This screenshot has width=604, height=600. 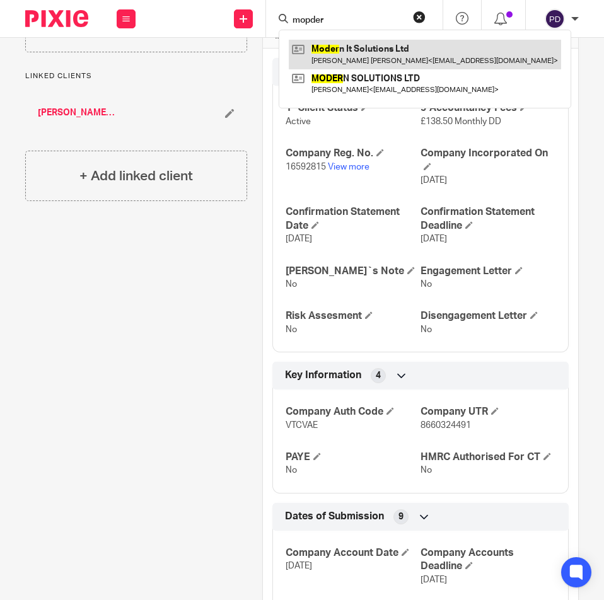 What do you see at coordinates (306, 167) in the screenshot?
I see `span: 16592815` at bounding box center [306, 167].